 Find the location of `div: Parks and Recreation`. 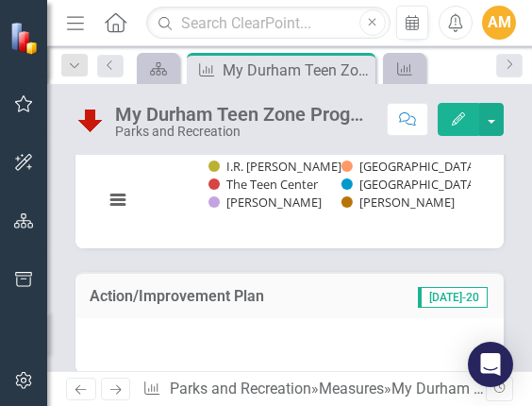

div: Parks and Recreation is located at coordinates (242, 131).